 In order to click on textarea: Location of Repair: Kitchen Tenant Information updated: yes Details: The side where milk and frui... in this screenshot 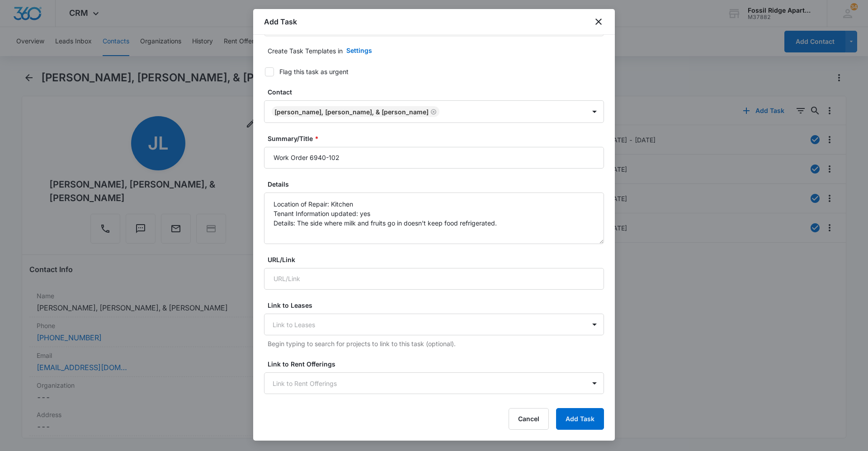, I will do `click(434, 218)`.